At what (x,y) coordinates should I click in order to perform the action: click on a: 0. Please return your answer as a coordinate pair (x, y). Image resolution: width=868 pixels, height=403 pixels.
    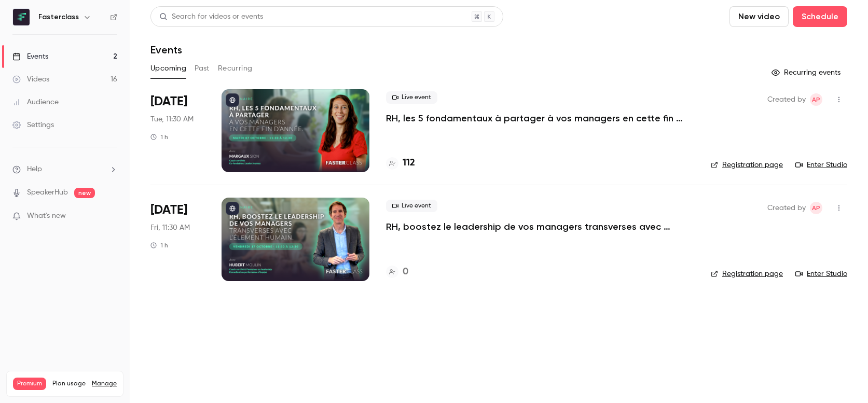
    Looking at the image, I should click on (397, 272).